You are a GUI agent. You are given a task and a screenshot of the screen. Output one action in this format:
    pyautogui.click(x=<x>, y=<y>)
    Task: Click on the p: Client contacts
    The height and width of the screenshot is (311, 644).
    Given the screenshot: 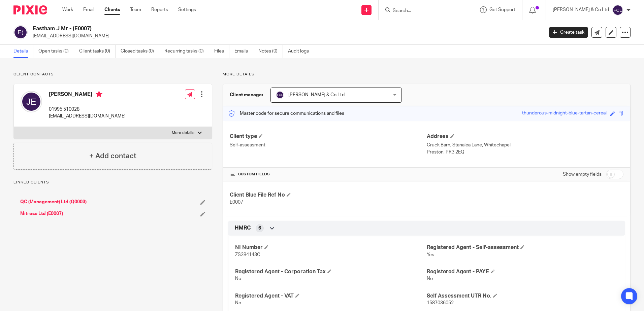 What is the action you would take?
    pyautogui.click(x=113, y=74)
    